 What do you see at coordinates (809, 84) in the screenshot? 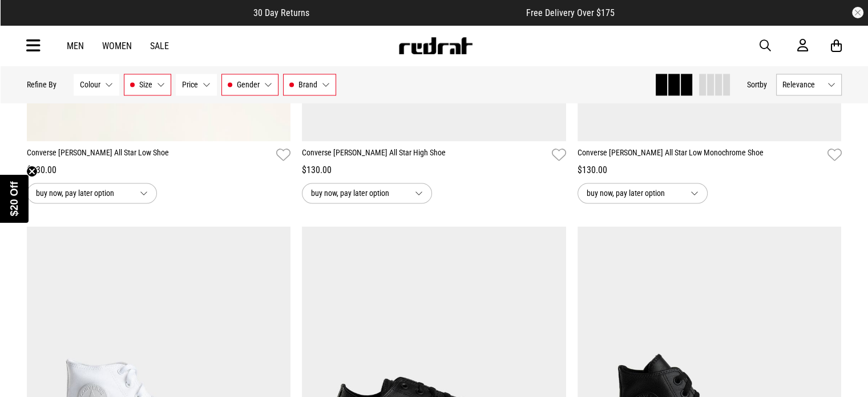
I see `button: Relevance` at bounding box center [809, 84].